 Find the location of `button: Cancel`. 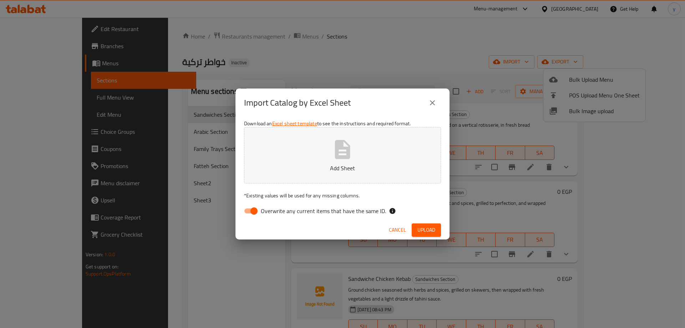

button: Cancel is located at coordinates (398, 230).